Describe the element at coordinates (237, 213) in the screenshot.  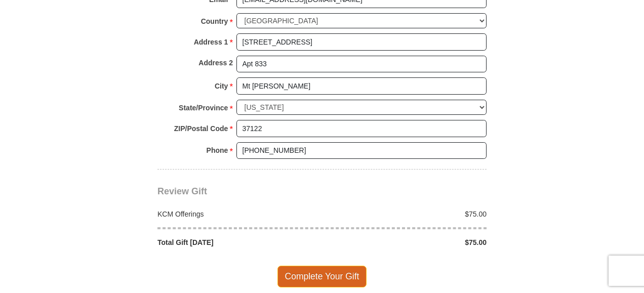
I see `div: KCM Offerings` at that location.